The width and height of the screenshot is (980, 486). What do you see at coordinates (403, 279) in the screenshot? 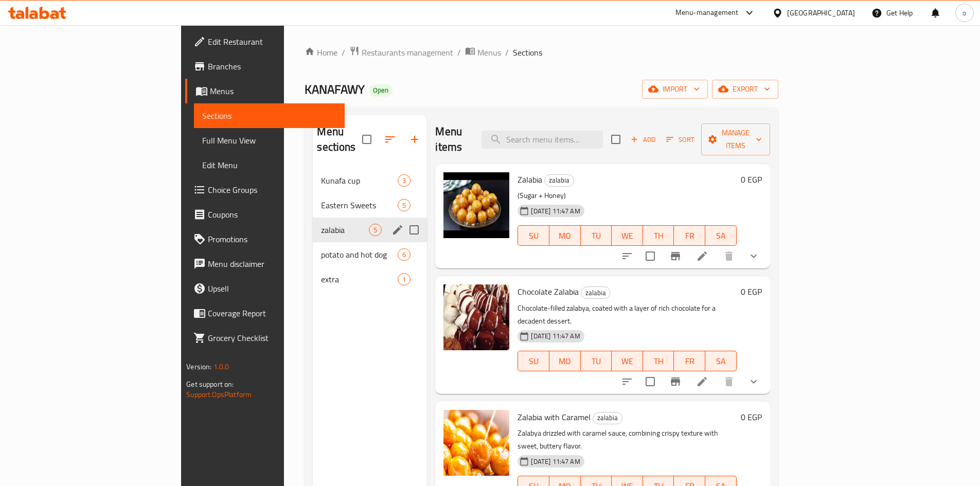
I see `span: 1` at bounding box center [403, 279].